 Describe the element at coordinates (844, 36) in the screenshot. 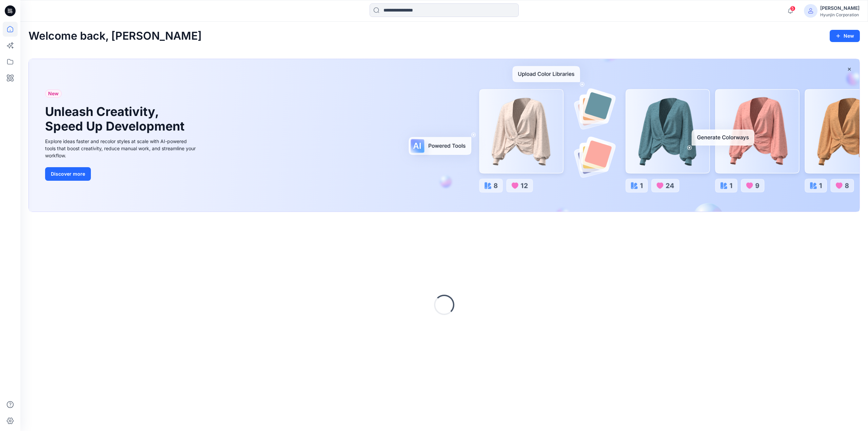

I see `button: New` at that location.